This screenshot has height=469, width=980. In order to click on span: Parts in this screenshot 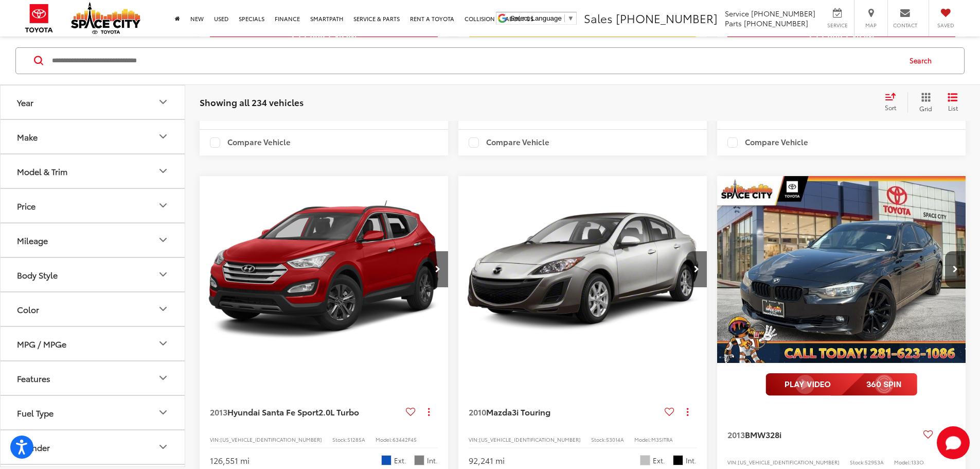, I will do `click(733, 23)`.